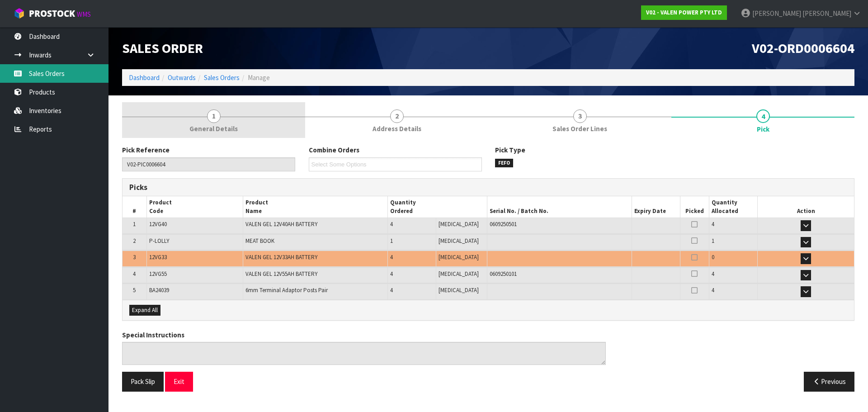 The image size is (868, 412). What do you see at coordinates (158, 224) in the screenshot?
I see `span: 12VG40` at bounding box center [158, 224].